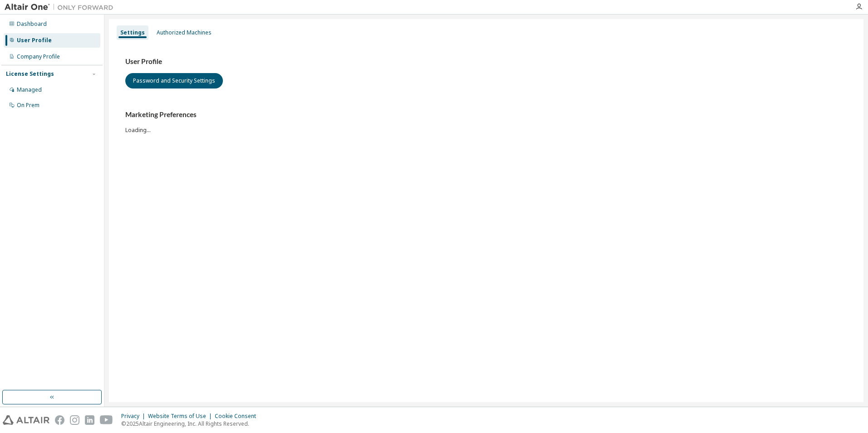  I want to click on div: Website Terms of Use, so click(181, 417).